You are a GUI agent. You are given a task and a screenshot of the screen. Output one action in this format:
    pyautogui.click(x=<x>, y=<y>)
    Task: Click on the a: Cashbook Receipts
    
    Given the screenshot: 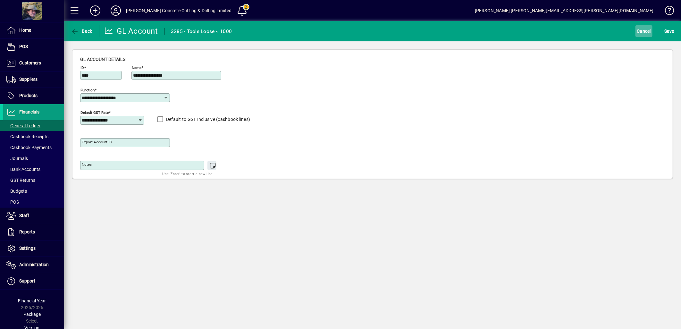 What is the action you would take?
    pyautogui.click(x=34, y=137)
    